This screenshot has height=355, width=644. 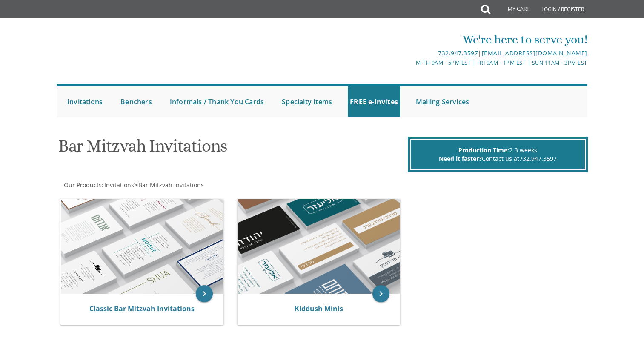 I want to click on span: Bar Mitzvah Invitations, so click(x=171, y=185).